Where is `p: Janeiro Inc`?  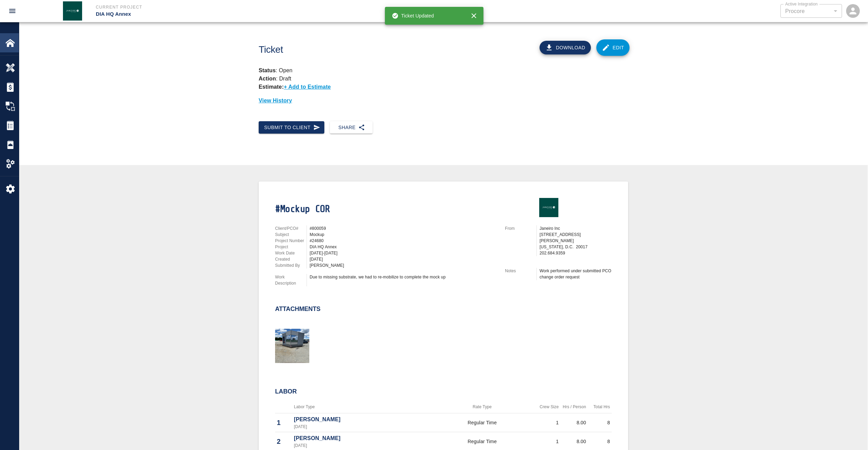 p: Janeiro Inc is located at coordinates (576, 228).